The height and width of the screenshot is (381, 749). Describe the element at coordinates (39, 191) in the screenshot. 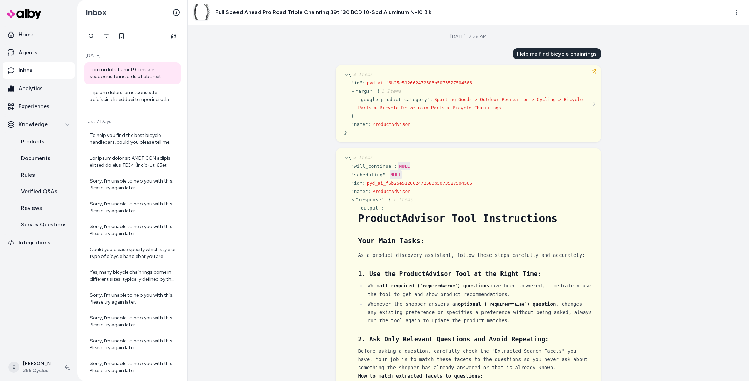

I see `p: Verified Q&As` at that location.